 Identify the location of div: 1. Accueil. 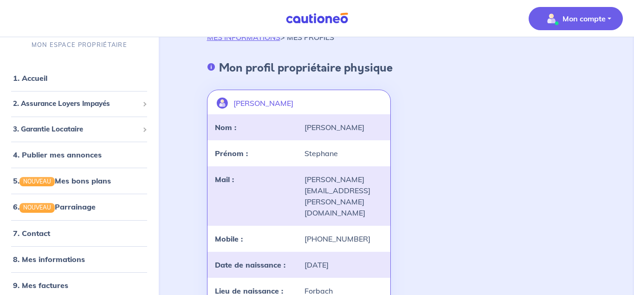
(79, 78).